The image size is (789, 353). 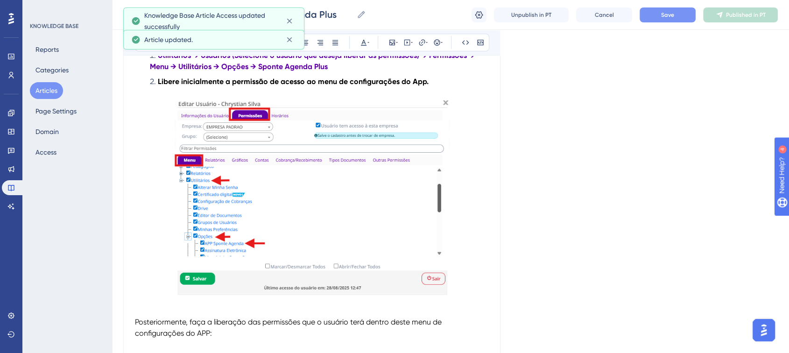 I want to click on div: KNOWLEDGE BASE, so click(x=54, y=26).